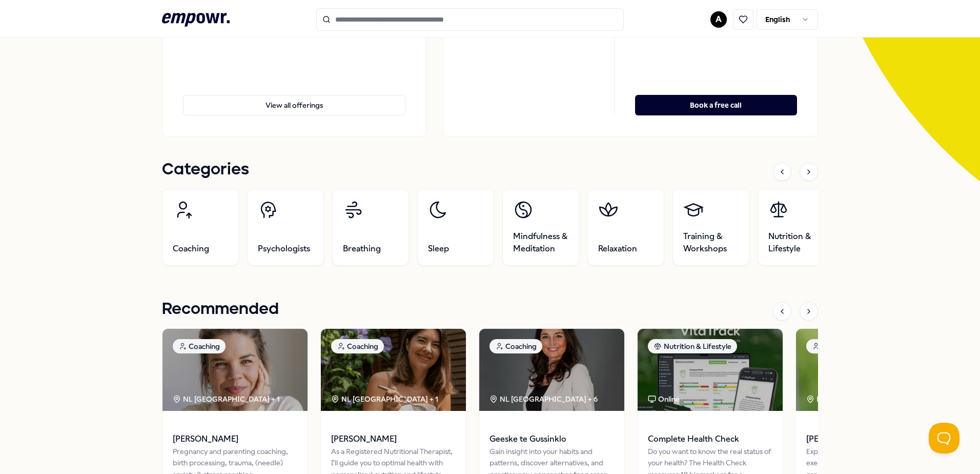 Image resolution: width=980 pixels, height=474 pixels. Describe the element at coordinates (201, 227) in the screenshot. I see `a: Coaching` at that location.